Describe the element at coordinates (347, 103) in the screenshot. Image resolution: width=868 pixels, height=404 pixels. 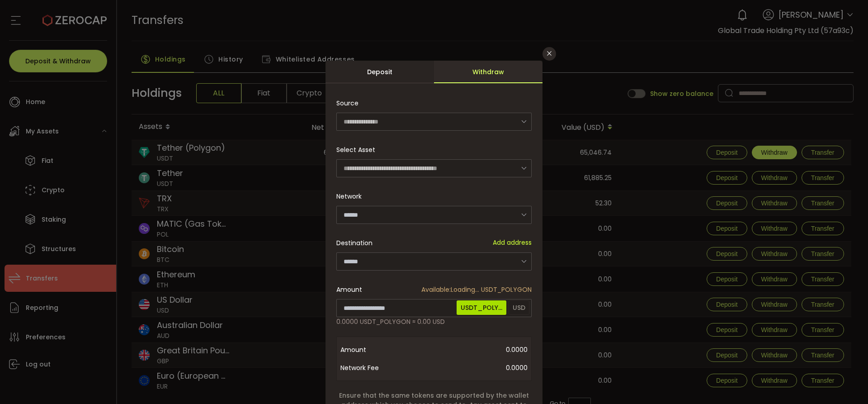
I see `span: Source` at that location.